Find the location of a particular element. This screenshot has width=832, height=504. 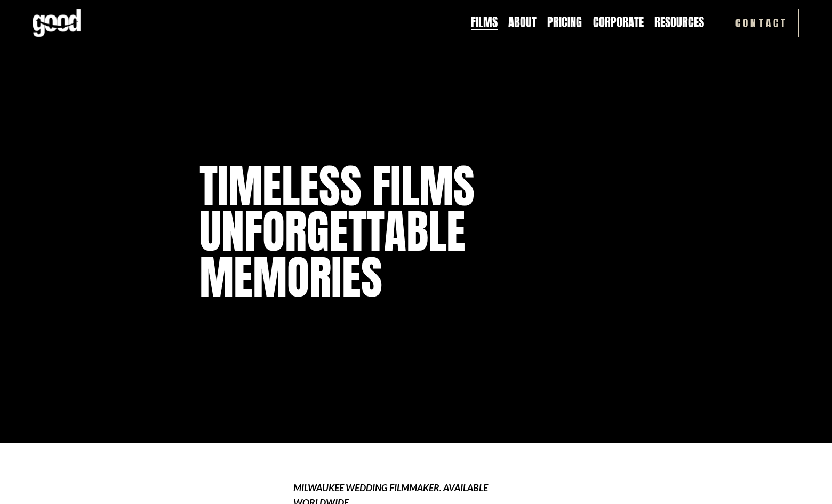

a: Films is located at coordinates (484, 23).